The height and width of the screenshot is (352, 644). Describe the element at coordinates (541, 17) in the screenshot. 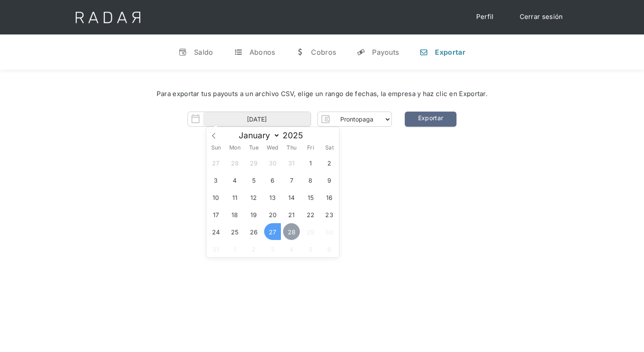

I see `a: Cerrar sesión` at that location.